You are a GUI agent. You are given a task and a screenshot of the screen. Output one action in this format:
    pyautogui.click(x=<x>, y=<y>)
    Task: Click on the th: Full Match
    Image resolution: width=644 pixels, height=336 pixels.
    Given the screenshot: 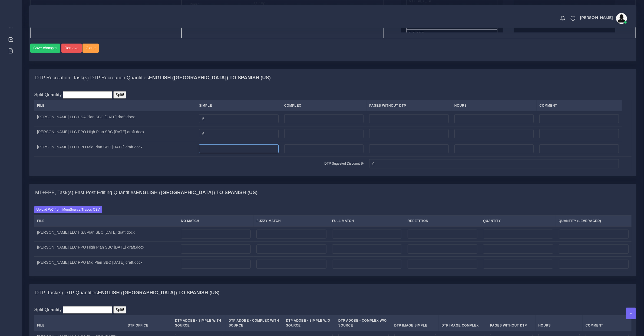 What is the action you would take?
    pyautogui.click(x=367, y=221)
    